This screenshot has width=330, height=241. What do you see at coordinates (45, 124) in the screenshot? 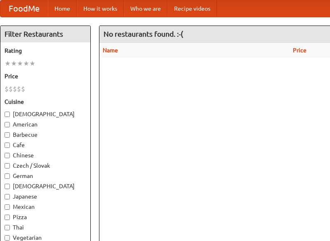
I see `label: American` at bounding box center [45, 124].